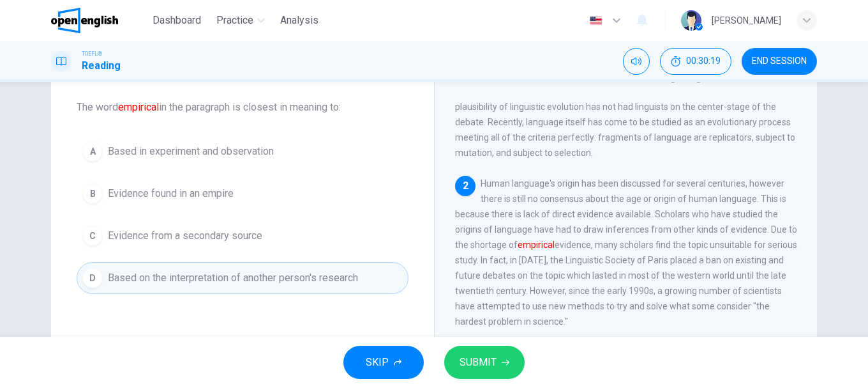 This screenshot has width=868, height=388. I want to click on span: Analysis, so click(300, 21).